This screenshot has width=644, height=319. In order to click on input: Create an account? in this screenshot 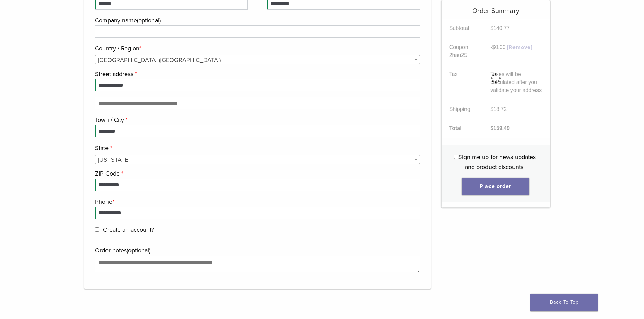, I will do `click(97, 229)`.